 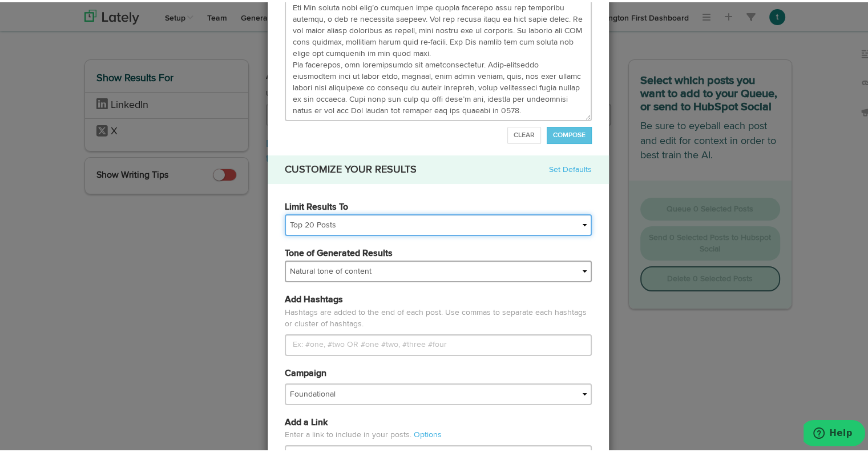 I want to click on label: Tone of Generated Results, so click(x=339, y=251).